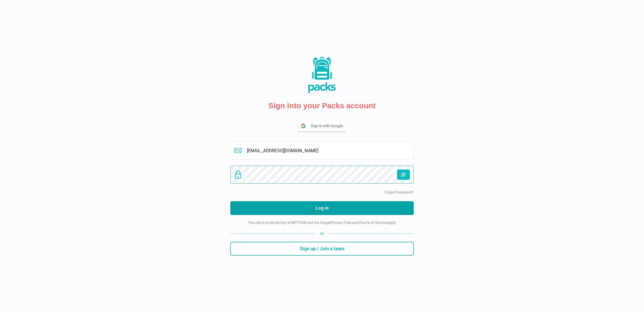 Image resolution: width=644 pixels, height=311 pixels. Describe the element at coordinates (322, 151) in the screenshot. I see `input: Email address` at that location.